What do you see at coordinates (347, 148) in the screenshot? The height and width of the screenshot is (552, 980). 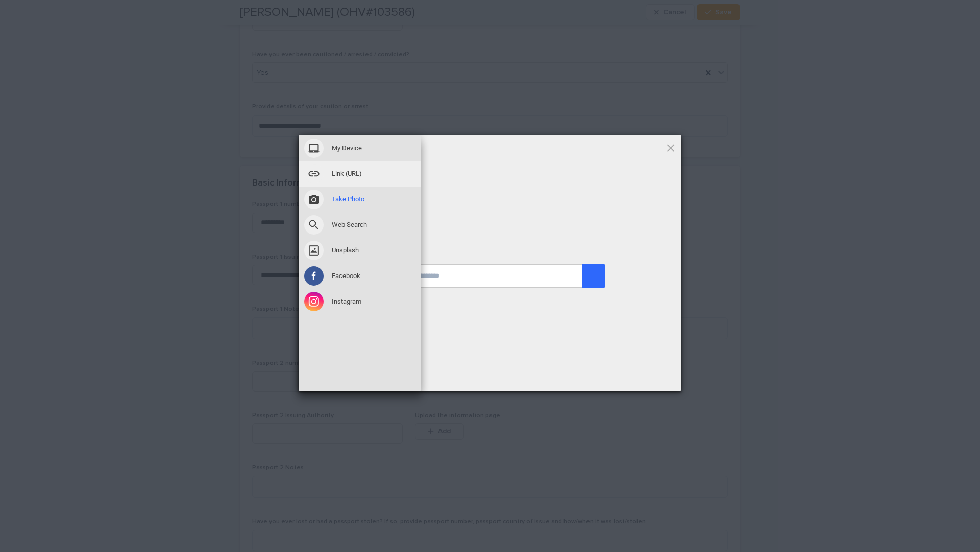 I see `span: My Device` at bounding box center [347, 148].